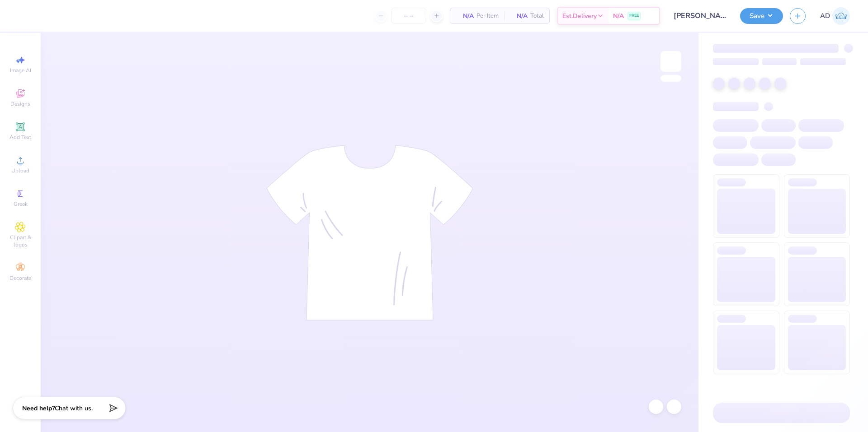 The height and width of the screenshot is (432, 868). Describe the element at coordinates (20, 171) in the screenshot. I see `span: Upload` at that location.